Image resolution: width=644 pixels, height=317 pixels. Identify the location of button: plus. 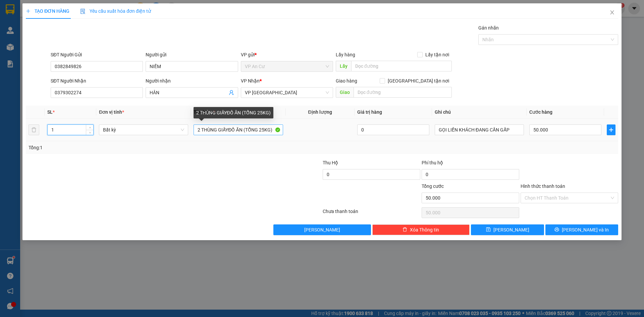
(611, 130).